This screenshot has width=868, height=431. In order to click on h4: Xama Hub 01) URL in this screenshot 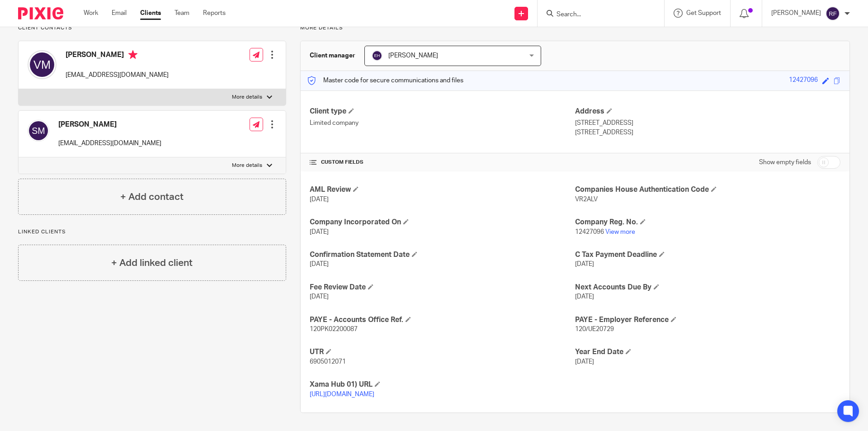, I will do `click(442, 384)`.